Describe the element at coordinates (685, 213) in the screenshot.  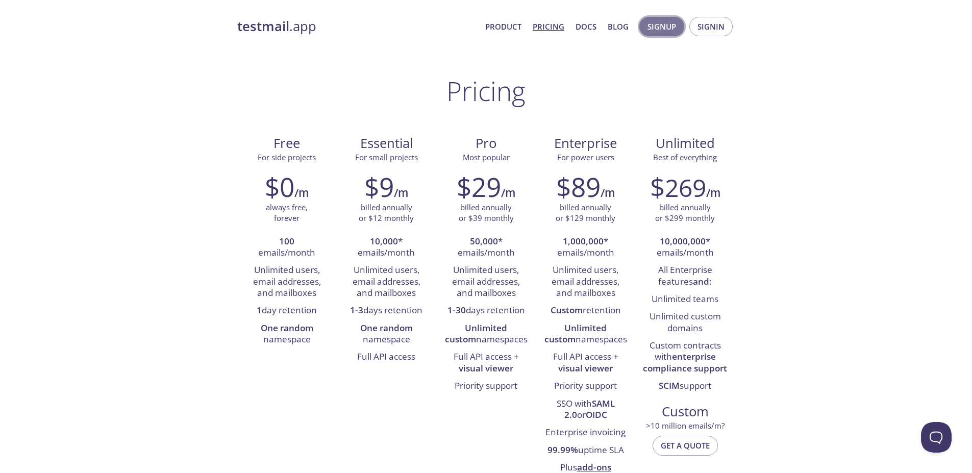
I see `p: billed annually or $299 monthly` at that location.